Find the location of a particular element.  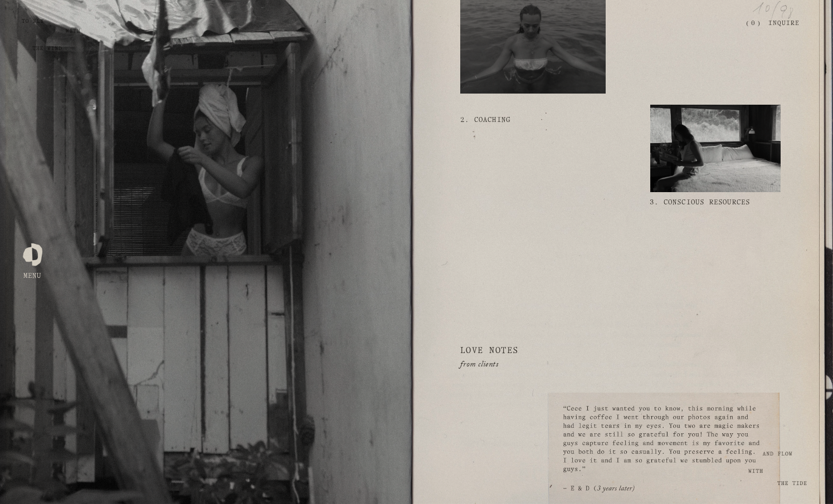

h2: Love Notes is located at coordinates (503, 350).